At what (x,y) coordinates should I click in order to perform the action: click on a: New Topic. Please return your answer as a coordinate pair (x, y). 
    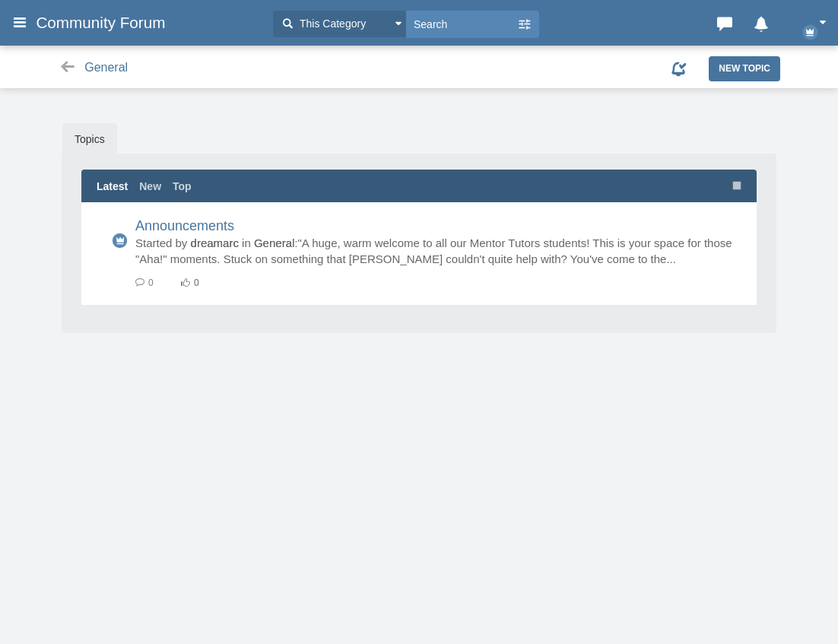
    Looking at the image, I should click on (744, 68).